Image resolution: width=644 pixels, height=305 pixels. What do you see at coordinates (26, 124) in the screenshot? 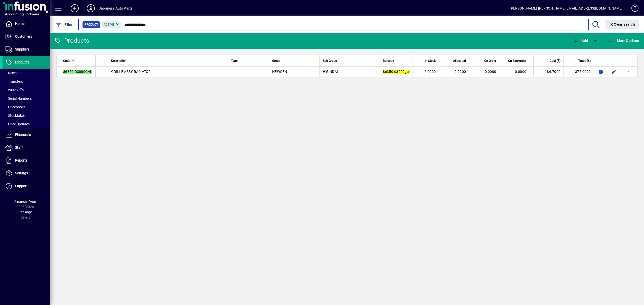
I see `a: Price Updates` at bounding box center [26, 124].